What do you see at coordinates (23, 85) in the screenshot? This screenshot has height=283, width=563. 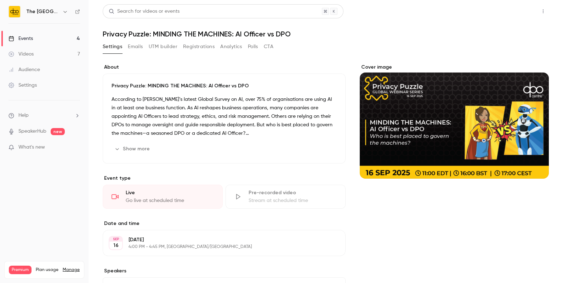 I see `div: Settings` at bounding box center [23, 85].